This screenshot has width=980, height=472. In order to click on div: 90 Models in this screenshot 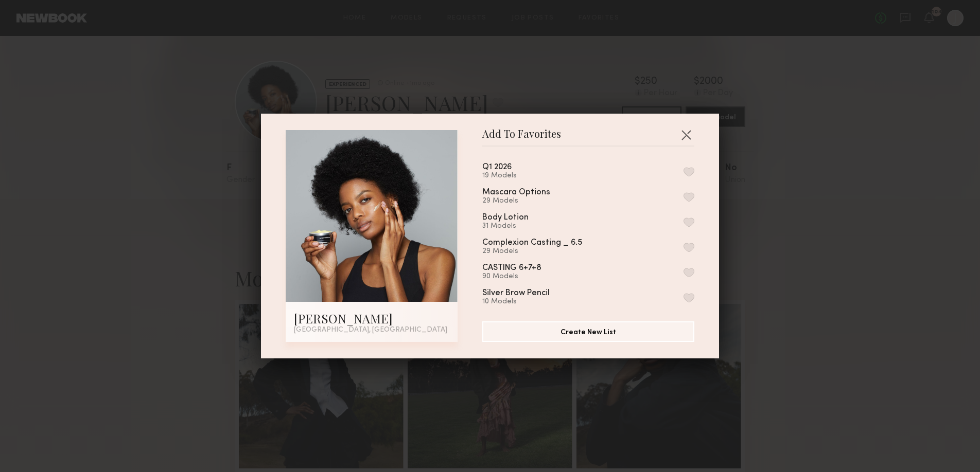, I will do `click(524, 276)`.